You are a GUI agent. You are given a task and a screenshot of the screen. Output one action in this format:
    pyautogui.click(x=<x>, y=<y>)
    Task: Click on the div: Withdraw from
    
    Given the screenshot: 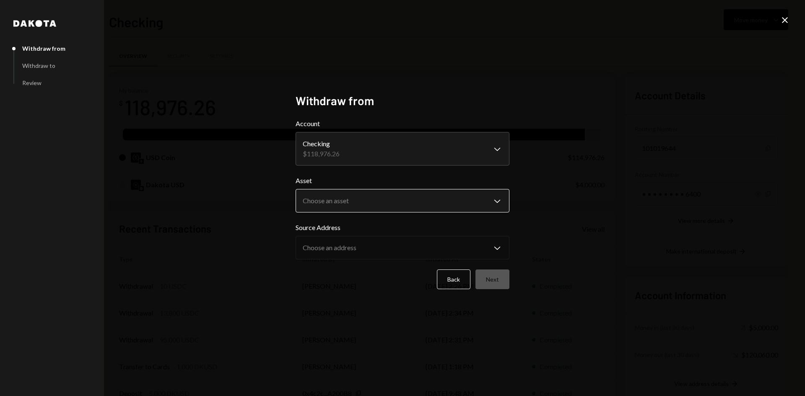 What is the action you would take?
    pyautogui.click(x=44, y=48)
    